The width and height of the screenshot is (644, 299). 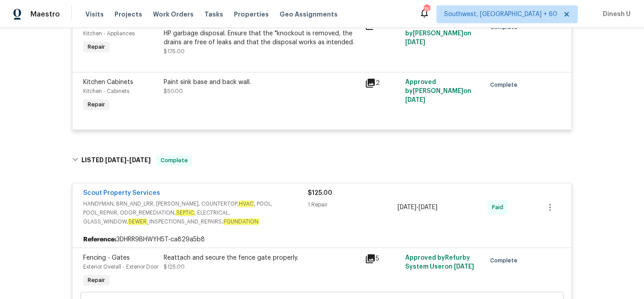 I want to click on span: $50.00, so click(x=173, y=91).